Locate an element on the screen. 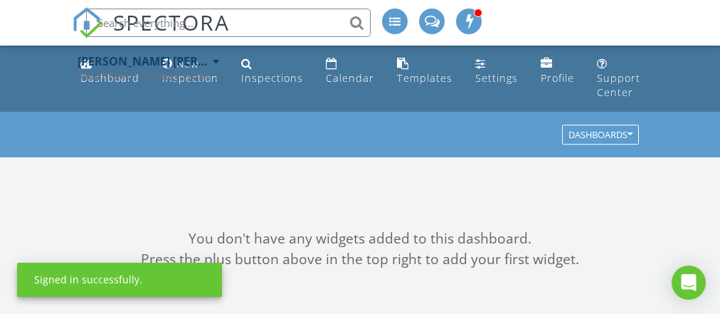 This screenshot has height=314, width=720. a: Profile is located at coordinates (557, 71).